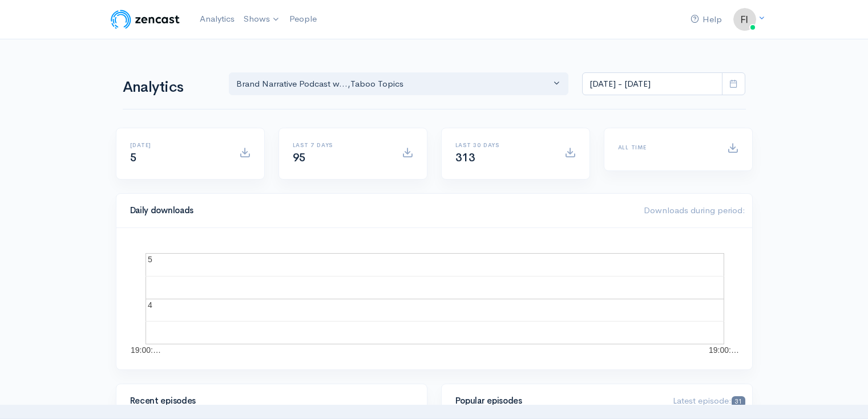 Image resolution: width=868 pixels, height=419 pixels. What do you see at coordinates (652, 84) in the screenshot?
I see `input: analytics date range selector` at bounding box center [652, 84].